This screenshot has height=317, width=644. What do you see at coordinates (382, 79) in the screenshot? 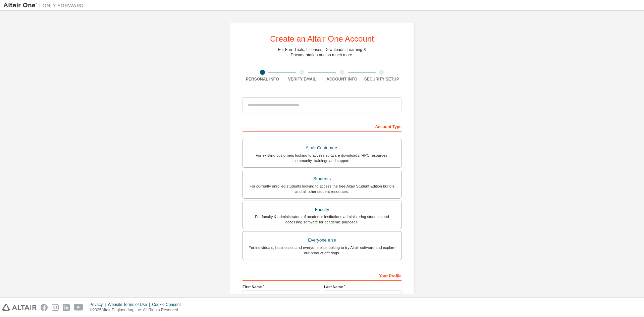
I see `div: Security Setup` at bounding box center [382, 79].